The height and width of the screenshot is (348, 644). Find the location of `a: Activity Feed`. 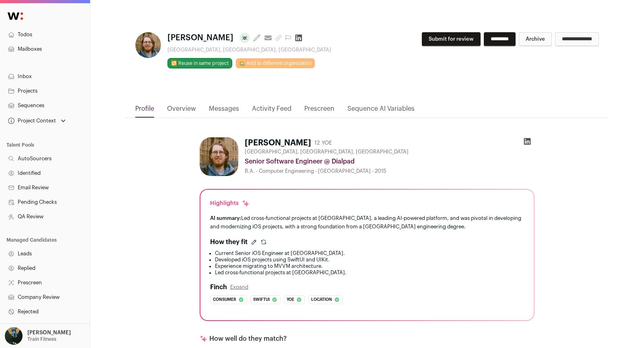

a: Activity Feed is located at coordinates (272, 111).